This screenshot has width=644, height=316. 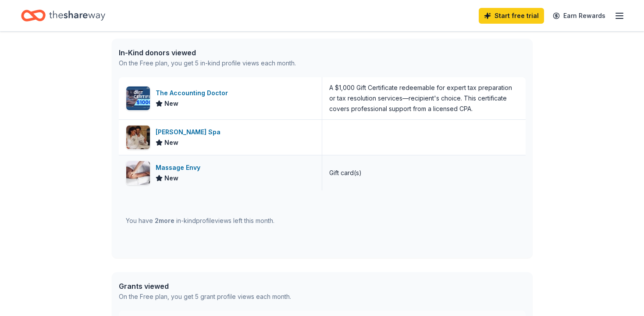 I want to click on div: On the Free plan, you get 5 in-kind profile views each month., so click(x=207, y=63).